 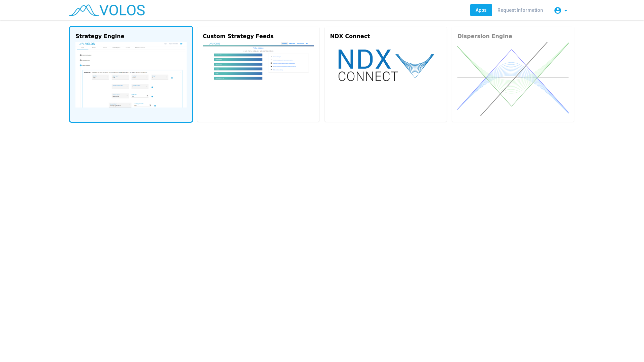 I want to click on img: strategy-engine.png, so click(x=131, y=75).